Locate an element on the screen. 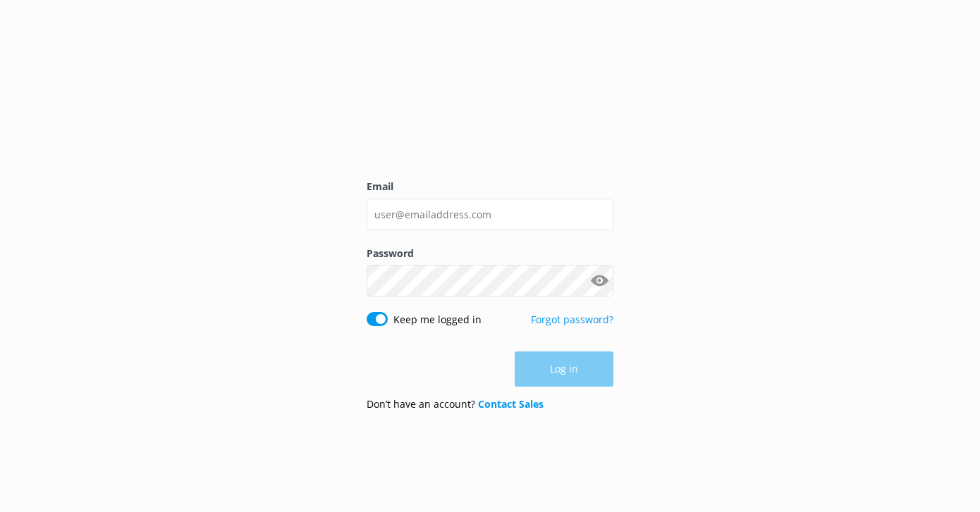 This screenshot has width=980, height=512. input: user@emailaddress.com is located at coordinates (490, 214).